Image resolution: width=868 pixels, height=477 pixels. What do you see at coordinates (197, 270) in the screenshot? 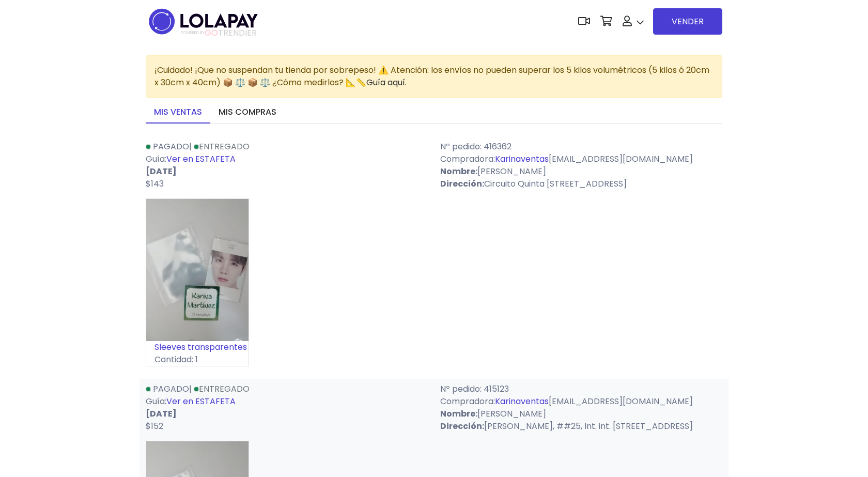
I see `img: small_1704489949524.jpeg` at bounding box center [197, 270].